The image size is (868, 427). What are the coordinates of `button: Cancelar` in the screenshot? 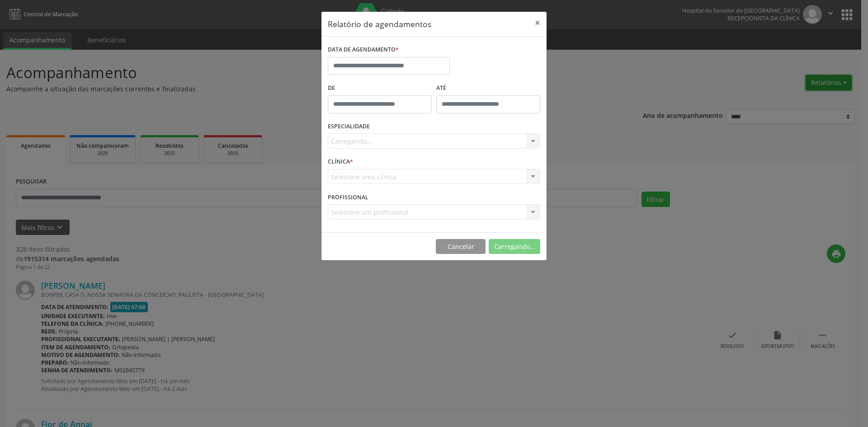 It's located at (461, 247).